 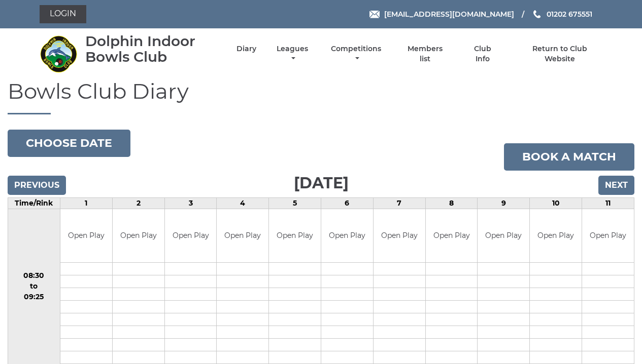 What do you see at coordinates (536, 14) in the screenshot?
I see `img: Phone us` at bounding box center [536, 14].